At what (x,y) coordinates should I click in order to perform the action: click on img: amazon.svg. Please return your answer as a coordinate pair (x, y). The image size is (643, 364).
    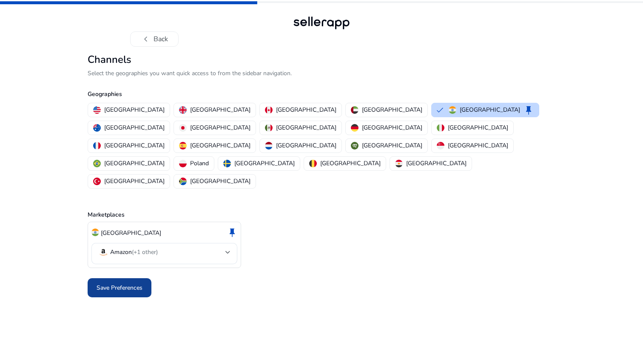
    Looking at the image, I should click on (103, 252).